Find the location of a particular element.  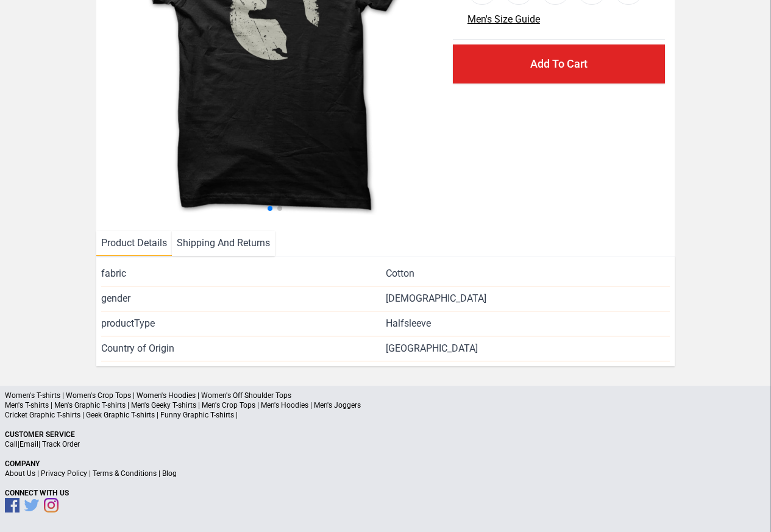

span: Cotton is located at coordinates (399, 274).